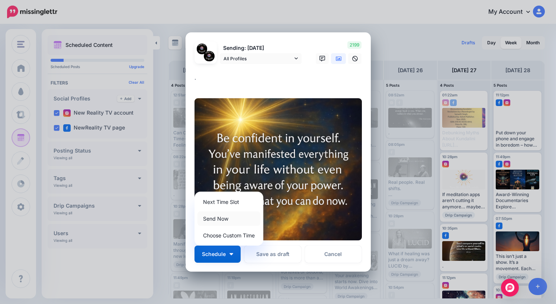 The image size is (556, 304). What do you see at coordinates (229, 202) in the screenshot?
I see `a: Next Time Slot` at bounding box center [229, 202].